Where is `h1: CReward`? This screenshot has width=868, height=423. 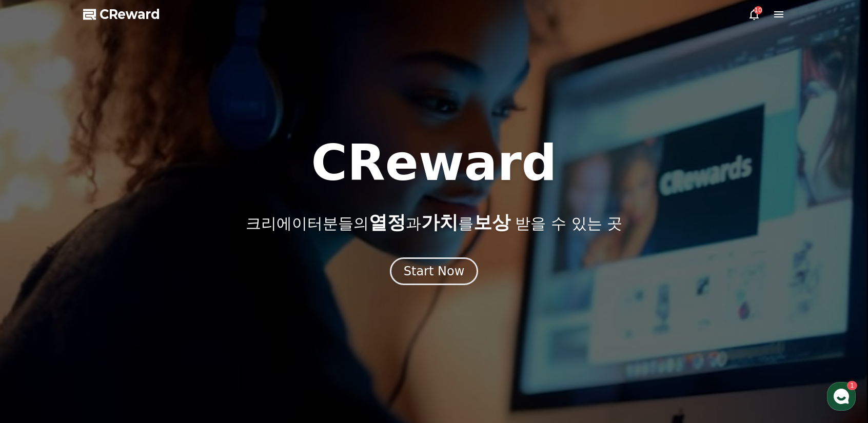 h1: CReward is located at coordinates (434, 163).